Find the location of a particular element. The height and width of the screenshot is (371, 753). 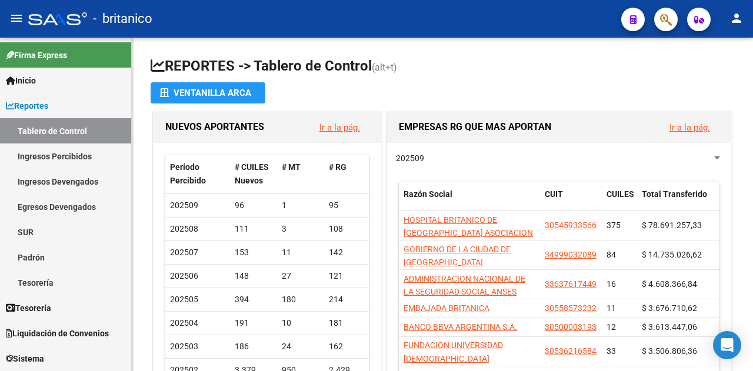

span: 202504 is located at coordinates (184, 323).